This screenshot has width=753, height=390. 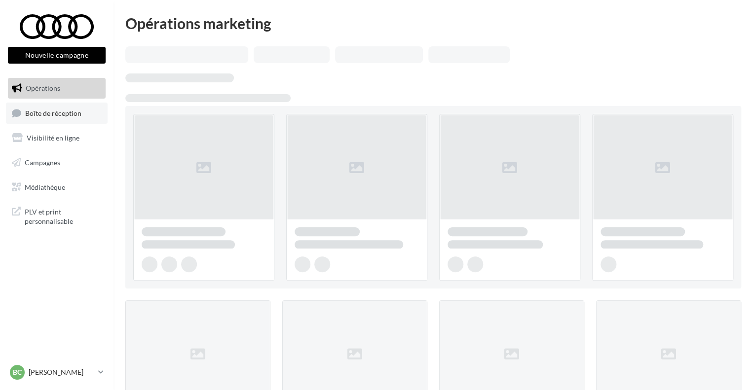 What do you see at coordinates (42, 162) in the screenshot?
I see `span: Campagnes` at bounding box center [42, 162].